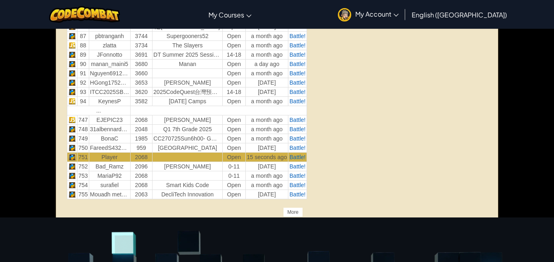 This screenshot has height=262, width=554. What do you see at coordinates (141, 92) in the screenshot?
I see `td: 3620` at bounding box center [141, 92].